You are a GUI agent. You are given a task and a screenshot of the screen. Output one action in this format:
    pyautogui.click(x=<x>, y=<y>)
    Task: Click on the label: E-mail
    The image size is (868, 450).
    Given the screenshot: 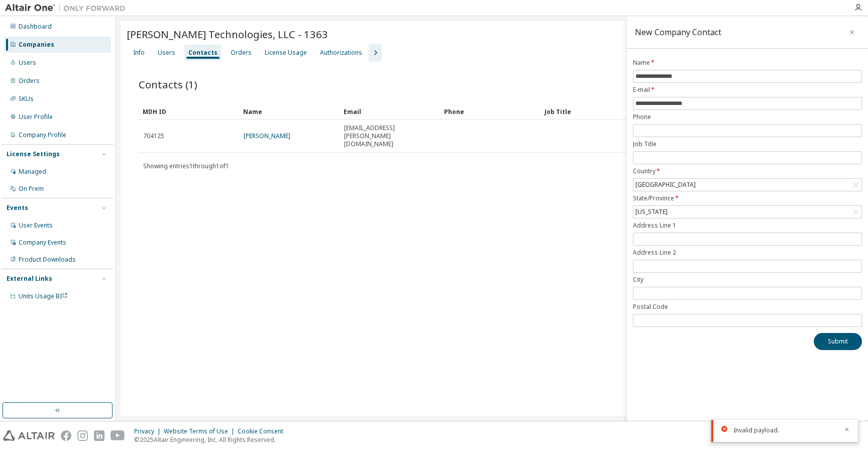 What is the action you would take?
    pyautogui.click(x=747, y=90)
    